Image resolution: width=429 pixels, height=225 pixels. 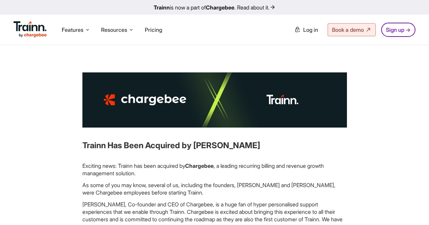 What do you see at coordinates (215, 170) in the screenshot?
I see `p: Exciting news: Trainn has been acquired by , a leading recurring billing and revenue growth manag...` at bounding box center [215, 170].